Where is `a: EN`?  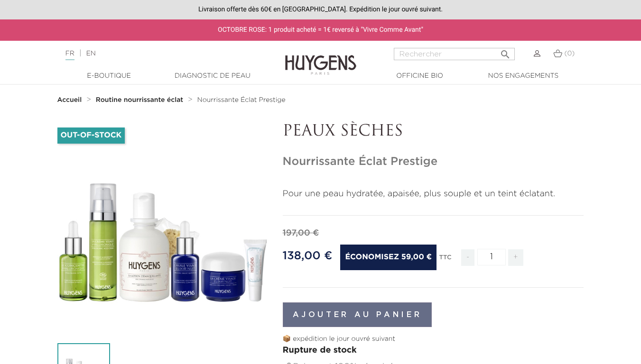 a: EN is located at coordinates (91, 54).